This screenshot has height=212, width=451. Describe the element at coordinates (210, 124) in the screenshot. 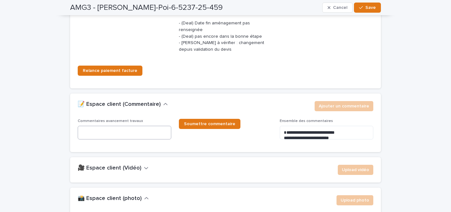

I see `a: Soumettre commentaire` at that location.